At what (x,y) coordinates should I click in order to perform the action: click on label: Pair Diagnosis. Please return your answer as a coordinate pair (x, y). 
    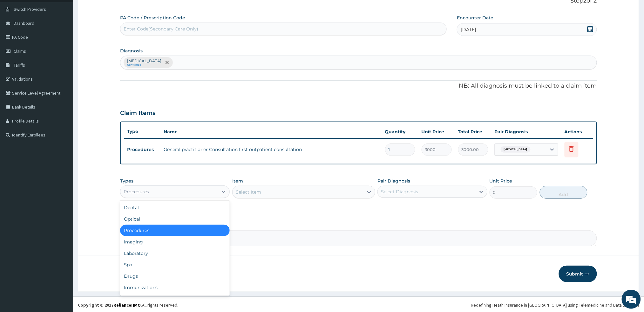
    Looking at the image, I should click on (394, 181).